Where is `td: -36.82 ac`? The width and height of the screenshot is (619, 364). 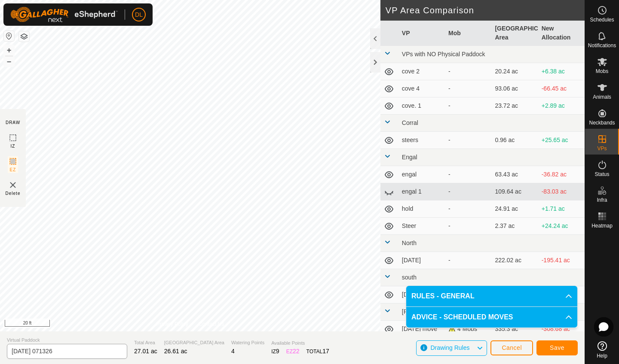 td: -36.82 ac is located at coordinates (562, 175).